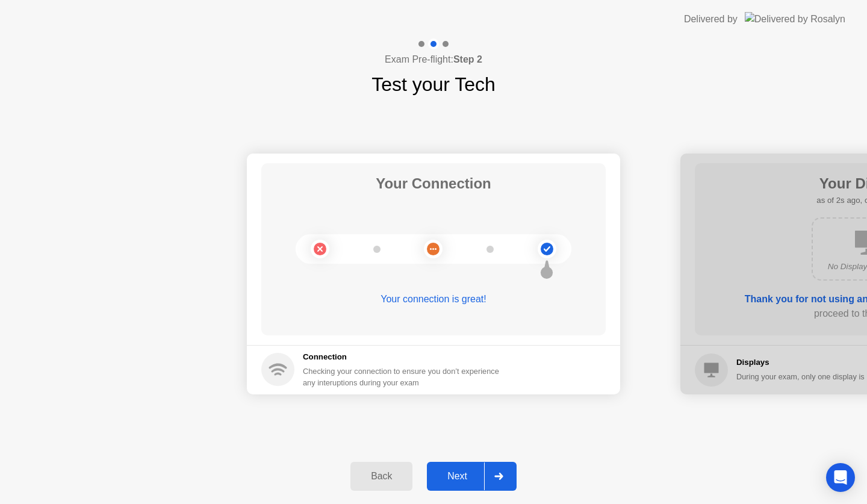 This screenshot has height=504, width=867. Describe the element at coordinates (434, 184) in the screenshot. I see `h1: Your Connection` at that location.